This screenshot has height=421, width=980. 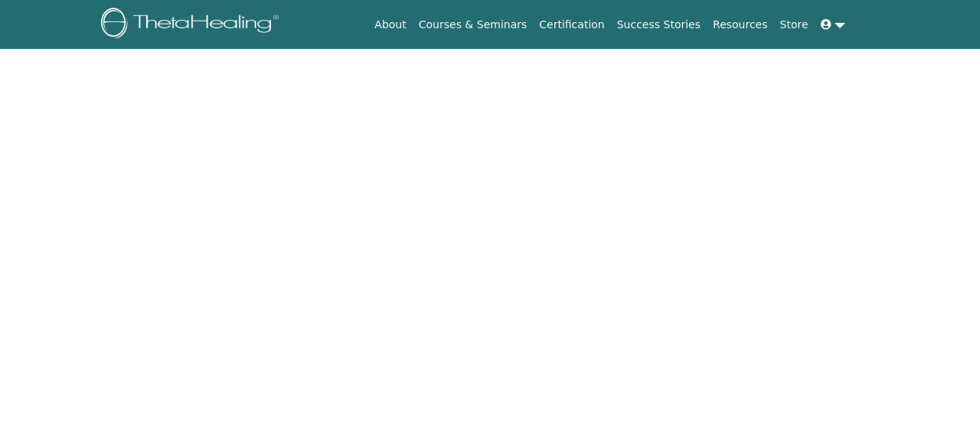 What do you see at coordinates (740, 25) in the screenshot?
I see `a: Resources` at bounding box center [740, 25].